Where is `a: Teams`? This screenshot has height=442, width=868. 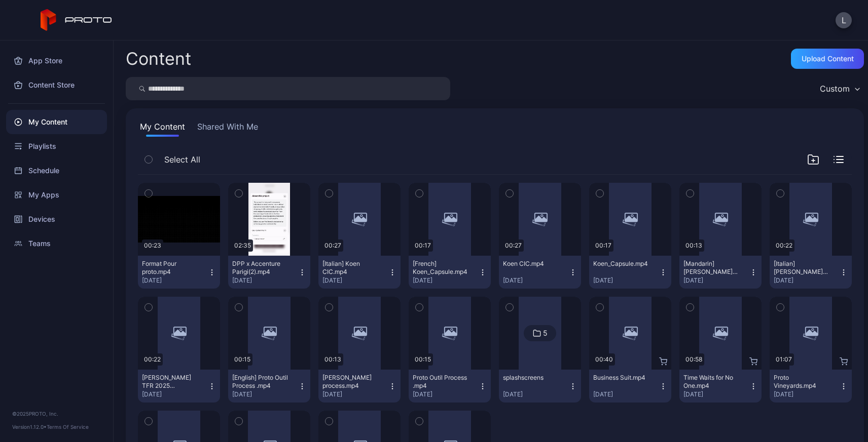
a: Teams is located at coordinates (56, 244).